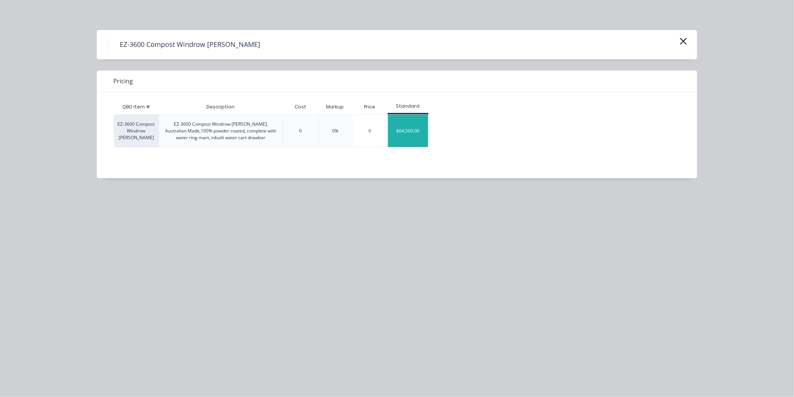  I want to click on div: Standard, so click(408, 106).